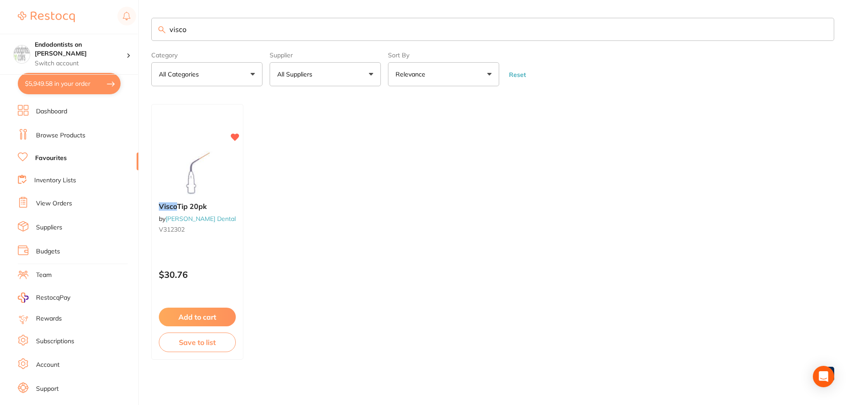 The height and width of the screenshot is (405, 852). Describe the element at coordinates (517, 75) in the screenshot. I see `button: Reset` at that location.